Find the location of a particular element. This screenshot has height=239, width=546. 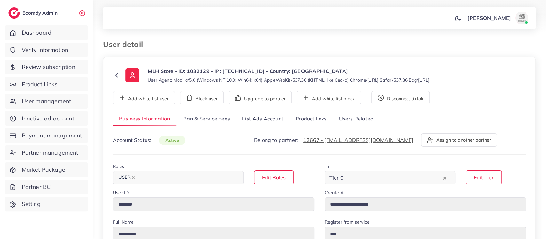

button: Add white list block is located at coordinates (329, 98).